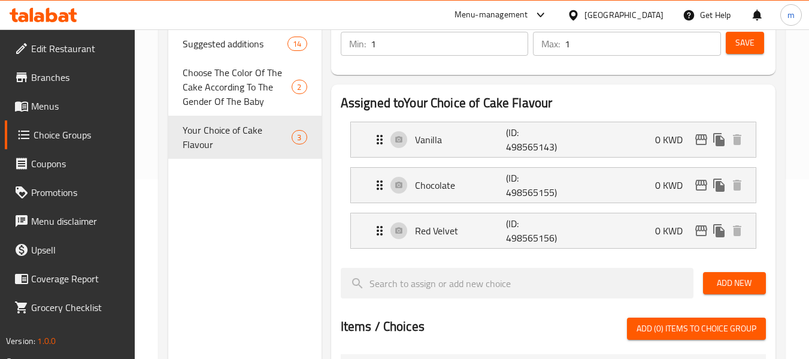  What do you see at coordinates (70, 221) in the screenshot?
I see `a: Menu disclaimer` at bounding box center [70, 221].